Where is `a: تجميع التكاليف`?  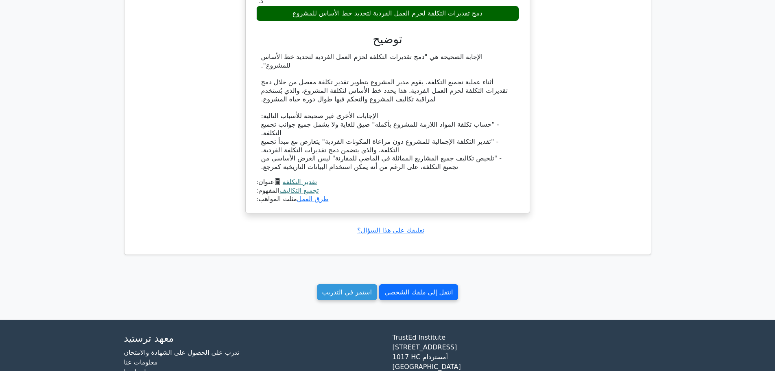
a: تجميع التكاليف is located at coordinates (299, 190).